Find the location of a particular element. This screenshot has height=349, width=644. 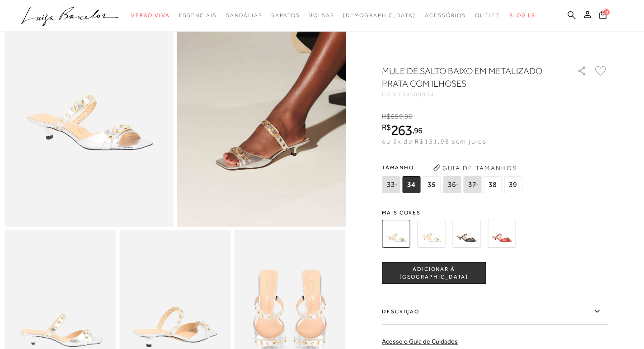

span: Tamanho is located at coordinates (453, 167).